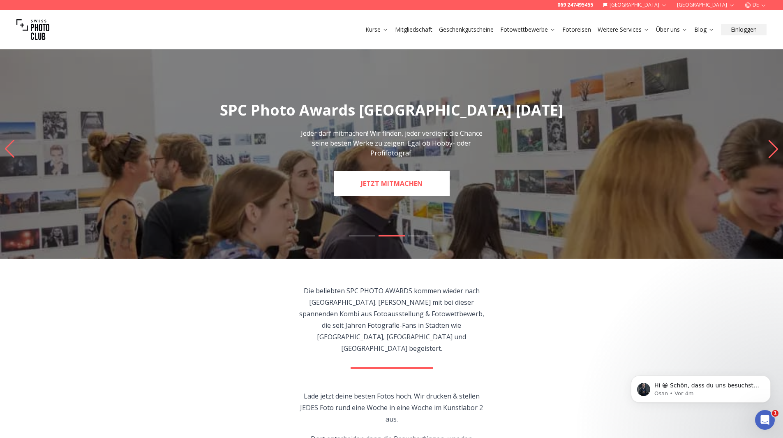 The width and height of the screenshot is (783, 438). I want to click on a: Fotoreisen, so click(576, 30).